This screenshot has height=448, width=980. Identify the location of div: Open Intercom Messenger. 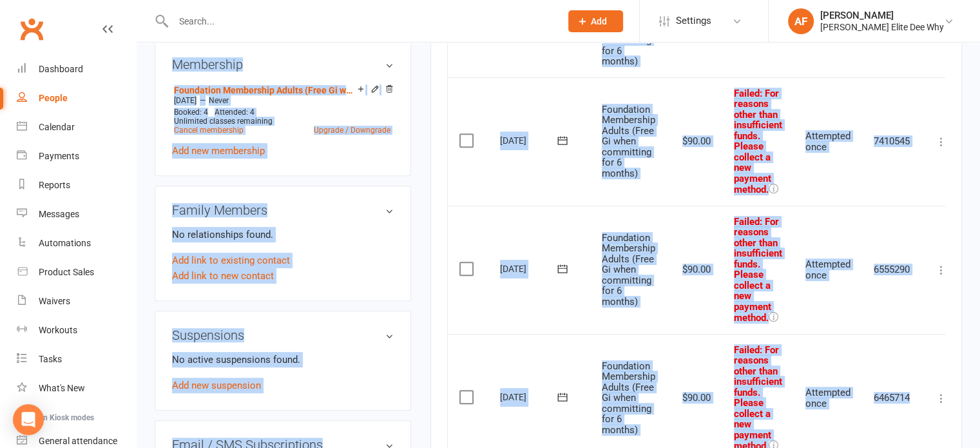
(28, 419).